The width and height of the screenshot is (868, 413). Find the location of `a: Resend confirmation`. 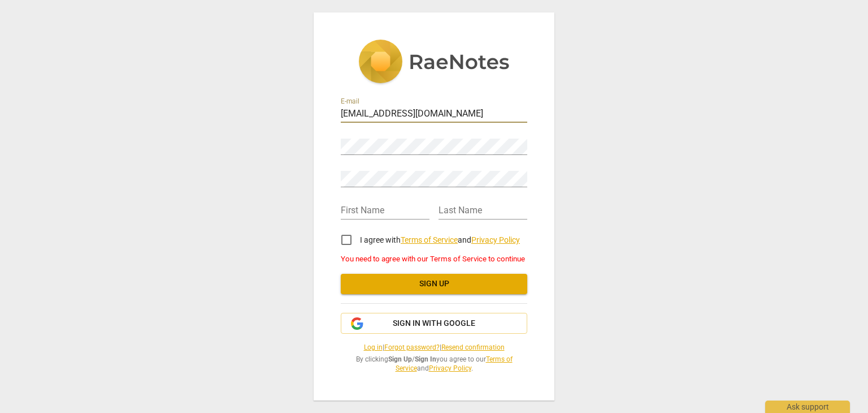

a: Resend confirmation is located at coordinates (473, 347).